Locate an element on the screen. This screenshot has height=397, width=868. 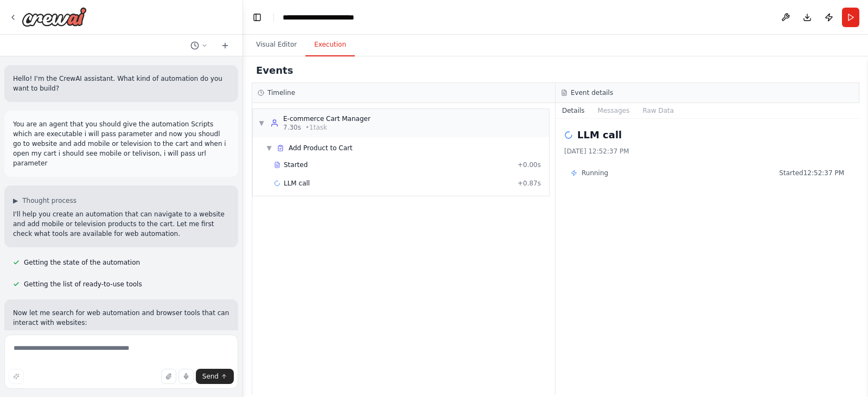
span: Send is located at coordinates (211, 376).